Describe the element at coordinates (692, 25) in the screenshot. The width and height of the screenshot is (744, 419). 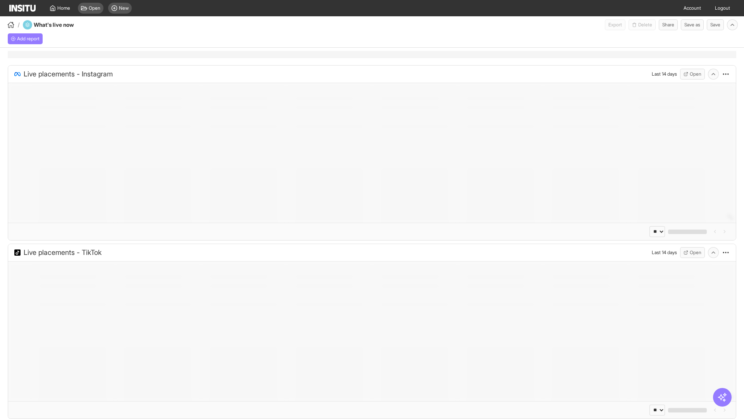
I see `button: Save as` at that location.